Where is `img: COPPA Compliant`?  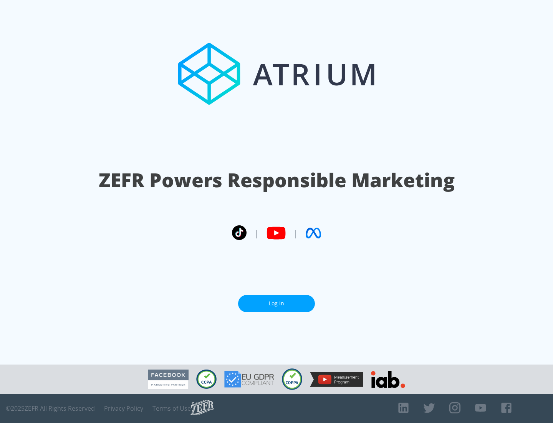 img: COPPA Compliant is located at coordinates (292, 379).